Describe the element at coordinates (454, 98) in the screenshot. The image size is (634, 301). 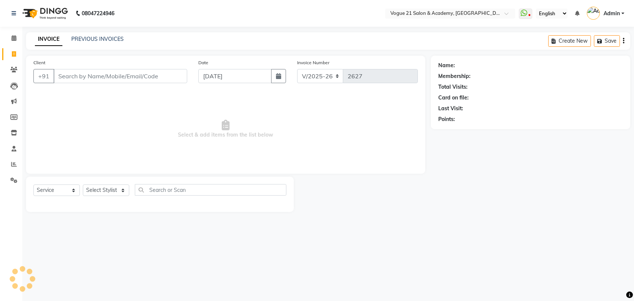
I see `div: Card on file:` at that location.